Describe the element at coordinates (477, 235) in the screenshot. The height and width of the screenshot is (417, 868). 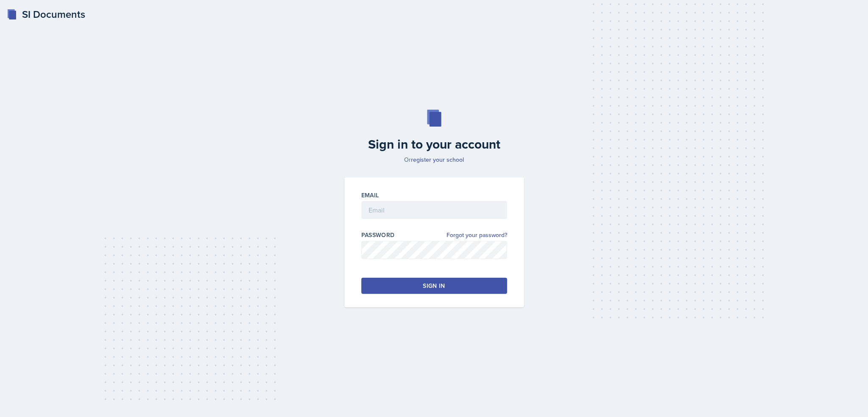
I see `a: Forgot your password?` at that location.